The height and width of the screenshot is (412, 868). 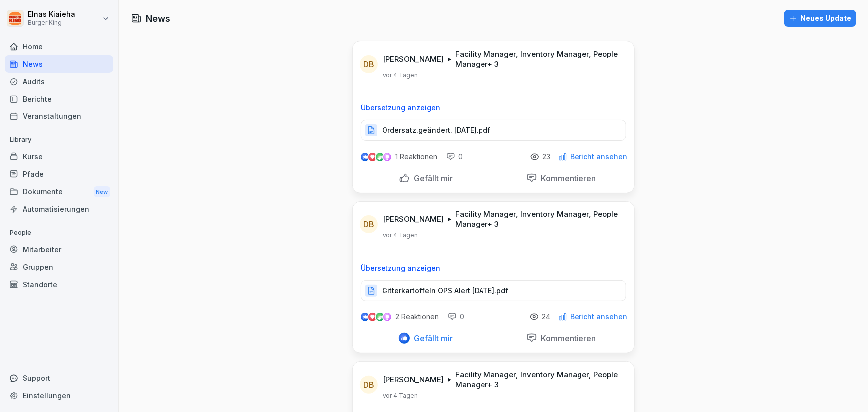 What do you see at coordinates (59, 81) in the screenshot?
I see `a: Audits` at bounding box center [59, 81].